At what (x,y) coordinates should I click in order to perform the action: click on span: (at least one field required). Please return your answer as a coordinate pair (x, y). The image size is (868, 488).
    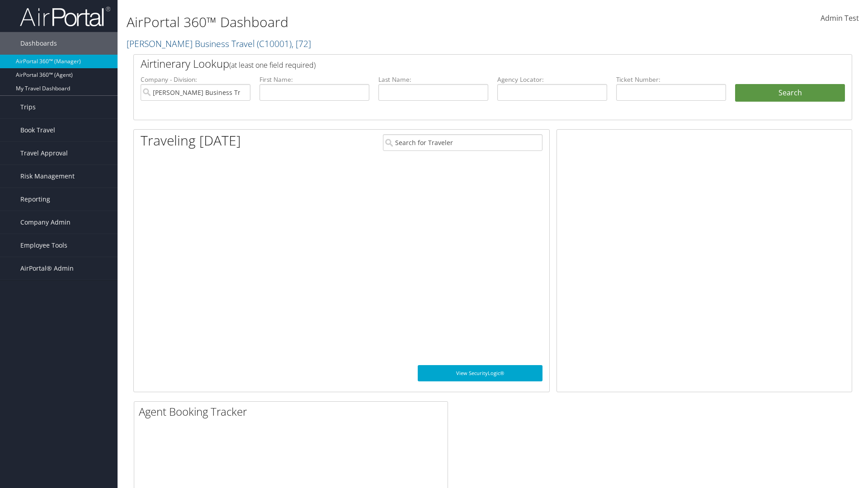
    Looking at the image, I should click on (272, 65).